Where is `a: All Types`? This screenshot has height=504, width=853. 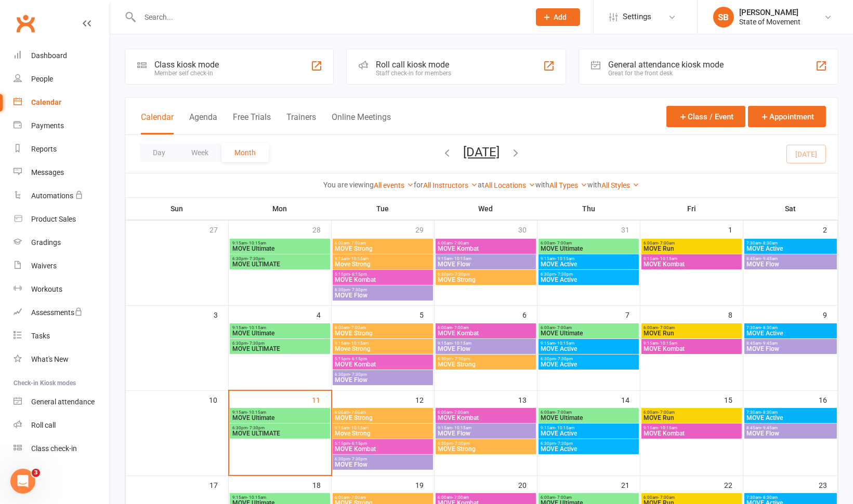 a: All Types is located at coordinates (568, 185).